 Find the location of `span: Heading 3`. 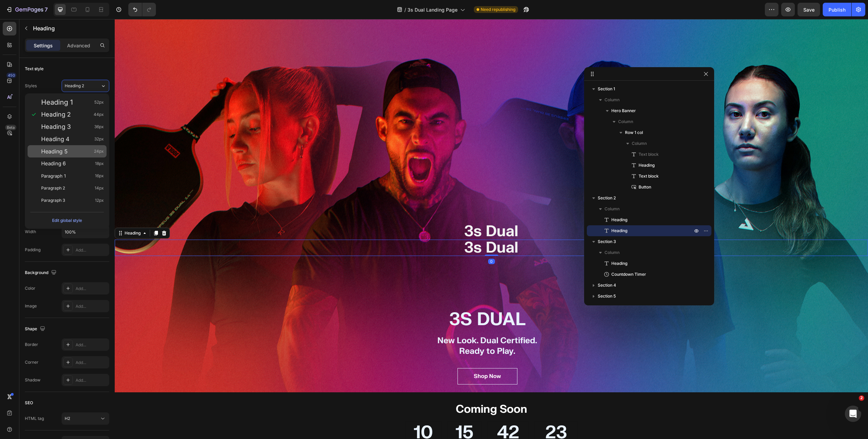

span: Heading 3 is located at coordinates (56, 126).